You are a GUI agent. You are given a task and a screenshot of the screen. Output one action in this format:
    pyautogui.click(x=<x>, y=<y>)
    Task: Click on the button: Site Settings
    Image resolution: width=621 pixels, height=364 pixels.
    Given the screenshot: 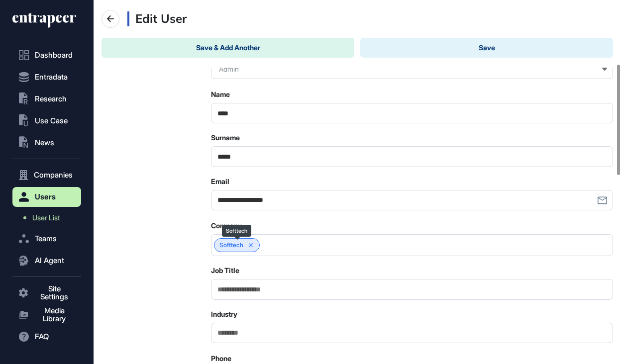 What is the action you would take?
    pyautogui.click(x=46, y=293)
    